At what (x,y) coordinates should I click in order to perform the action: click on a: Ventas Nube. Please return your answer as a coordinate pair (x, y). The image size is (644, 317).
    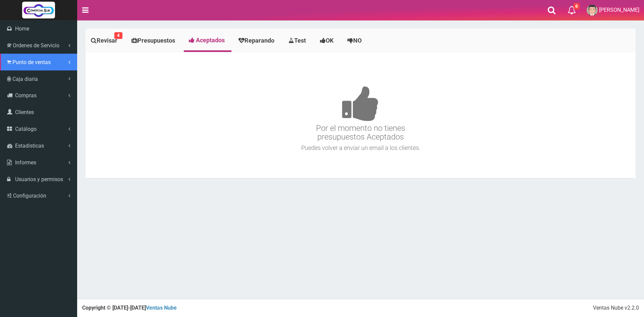
    Looking at the image, I should click on (161, 308).